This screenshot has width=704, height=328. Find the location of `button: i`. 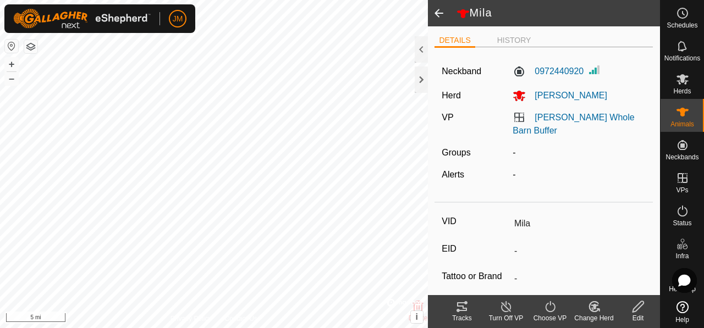

button: i is located at coordinates (417, 317).